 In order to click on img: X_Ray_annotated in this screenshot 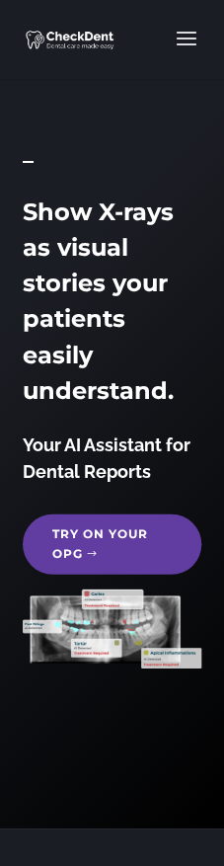, I will do `click(113, 628)`.